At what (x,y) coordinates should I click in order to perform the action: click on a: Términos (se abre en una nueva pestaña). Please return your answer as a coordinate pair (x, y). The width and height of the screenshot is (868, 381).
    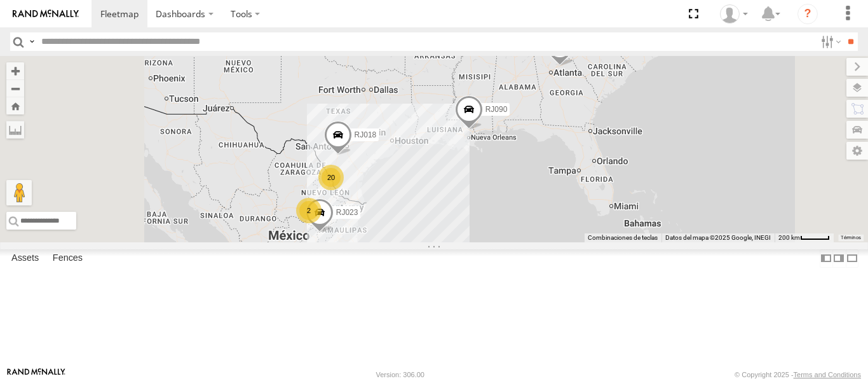
    Looking at the image, I should click on (851, 238).